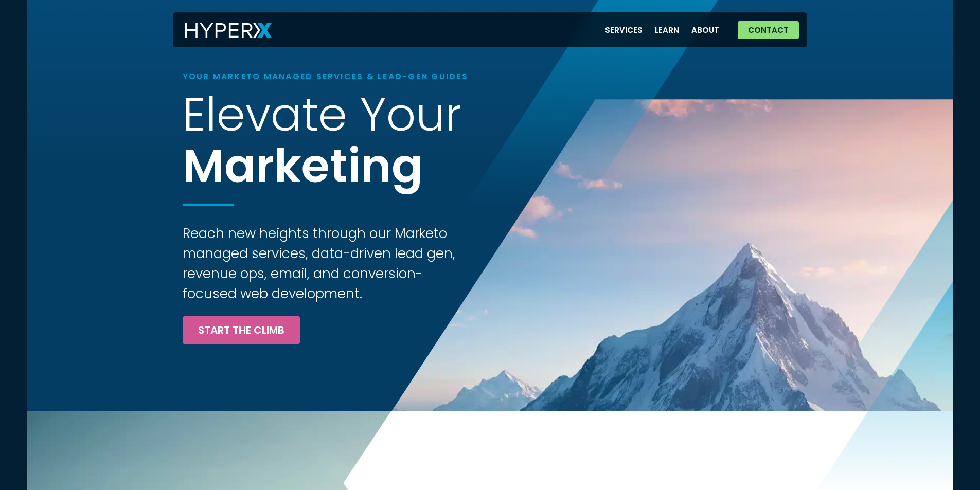 The height and width of the screenshot is (490, 980). Describe the element at coordinates (373, 118) in the screenshot. I see `span: Y` at that location.